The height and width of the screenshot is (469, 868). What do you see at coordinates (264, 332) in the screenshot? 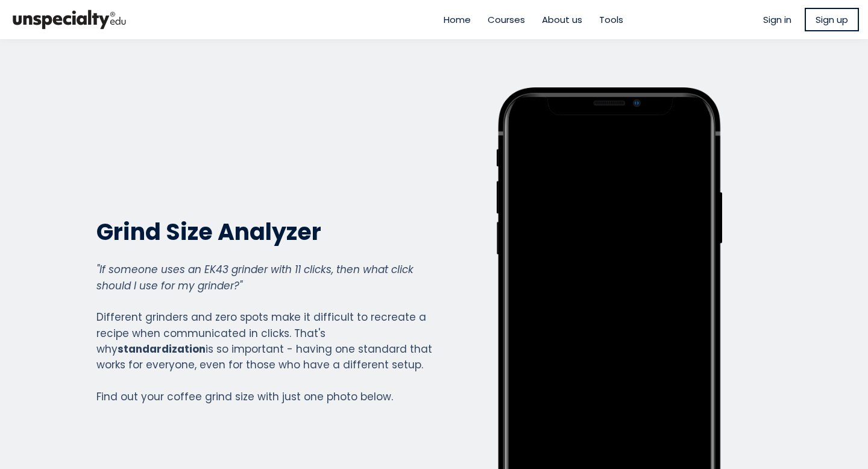
I see `div: Different grinders and zero spots make it difficult to recreate a recipe when communicated in cli...` at bounding box center [264, 332].